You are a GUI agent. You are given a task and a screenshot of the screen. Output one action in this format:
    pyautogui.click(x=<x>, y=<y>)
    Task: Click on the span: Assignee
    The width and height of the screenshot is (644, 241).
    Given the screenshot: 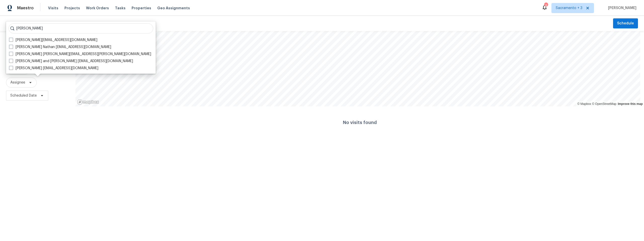 What is the action you would take?
    pyautogui.click(x=17, y=82)
    